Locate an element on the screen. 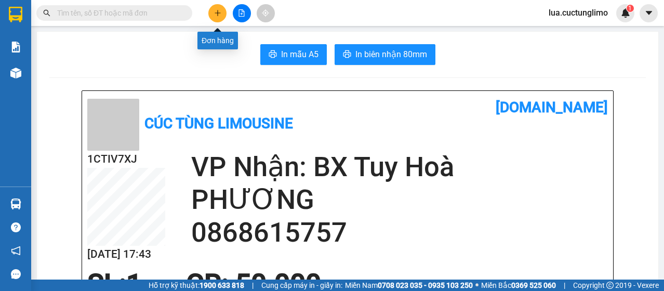 The height and width of the screenshot is (291, 664). b: Cúc Tùng Limousine is located at coordinates (219, 123).